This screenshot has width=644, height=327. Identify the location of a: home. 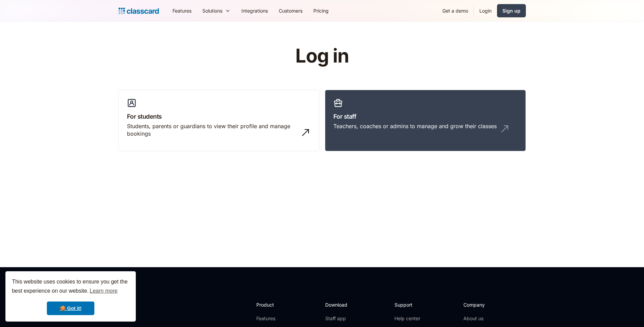
(138, 11).